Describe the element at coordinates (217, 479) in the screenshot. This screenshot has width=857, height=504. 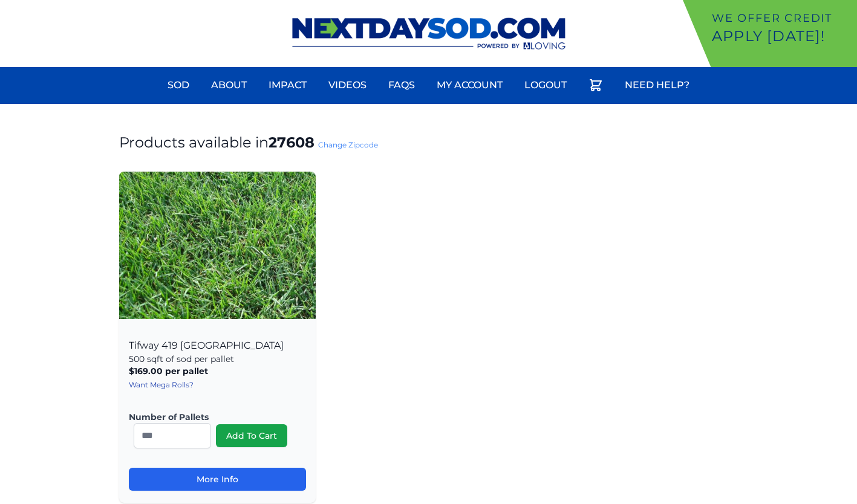
I see `a: More Info` at that location.